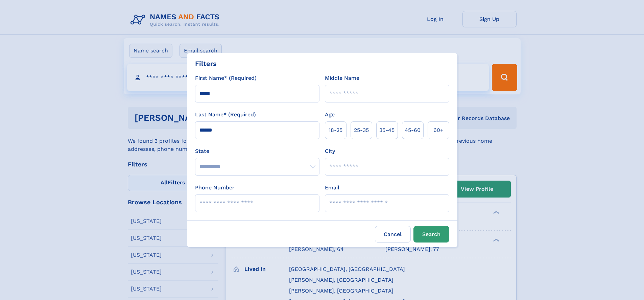 This screenshot has height=300, width=644. I want to click on span: 35‑45, so click(387, 130).